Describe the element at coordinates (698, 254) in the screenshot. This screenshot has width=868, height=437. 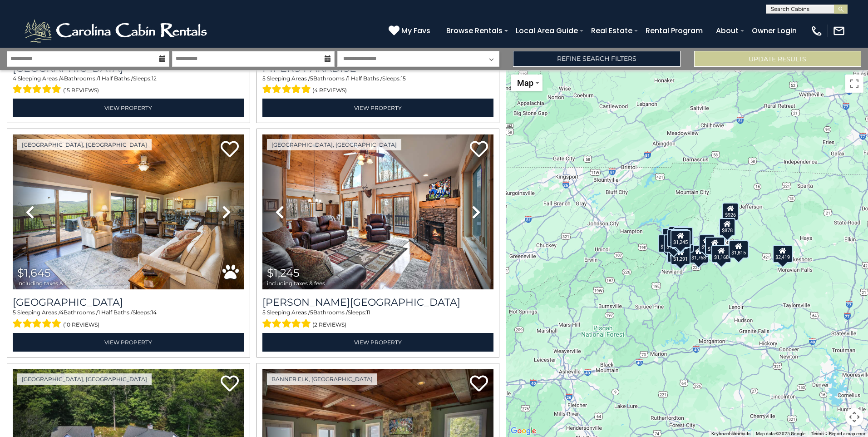
I see `div: $1,768` at that location.